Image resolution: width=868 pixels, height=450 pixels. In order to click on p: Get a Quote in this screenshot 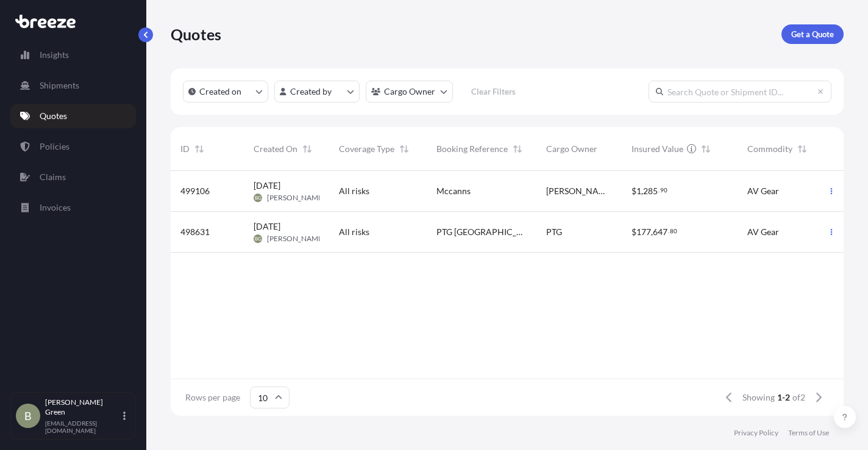, I will do `click(813, 34)`.